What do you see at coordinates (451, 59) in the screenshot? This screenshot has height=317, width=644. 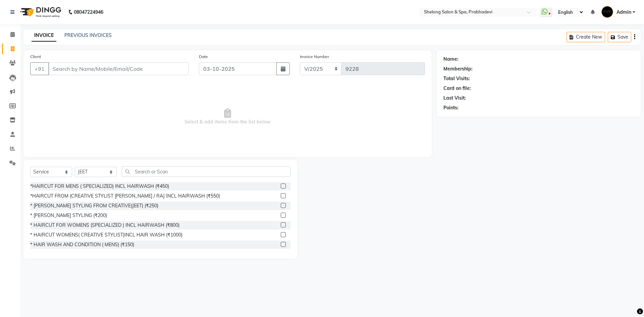 I see `div: Name:` at bounding box center [451, 59].